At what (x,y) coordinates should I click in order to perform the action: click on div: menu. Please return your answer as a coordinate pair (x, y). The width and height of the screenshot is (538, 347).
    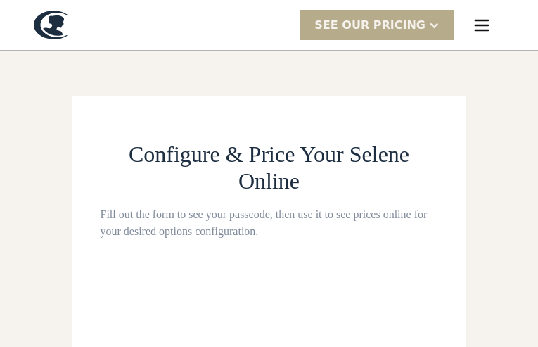
    Looking at the image, I should click on (482, 25).